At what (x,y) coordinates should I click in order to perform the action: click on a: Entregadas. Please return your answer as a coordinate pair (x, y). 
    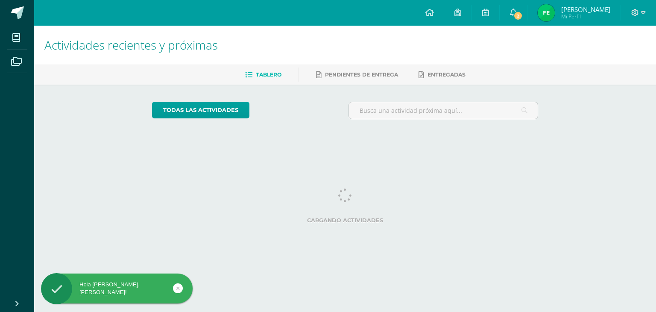
    Looking at the image, I should click on (442, 75).